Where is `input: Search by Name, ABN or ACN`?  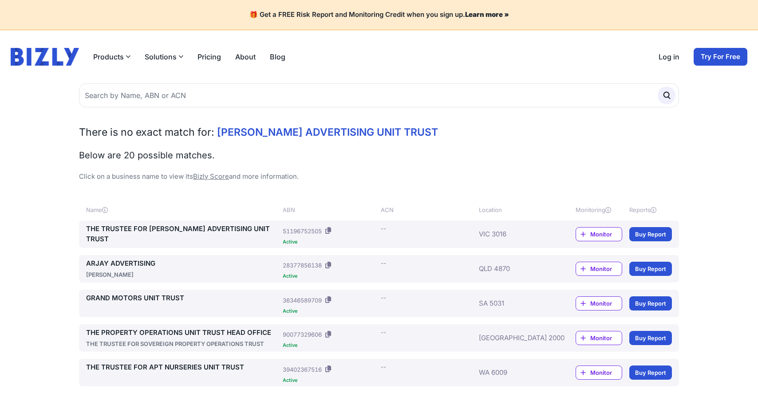
input: Search by Name, ABN or ACN is located at coordinates (379, 95).